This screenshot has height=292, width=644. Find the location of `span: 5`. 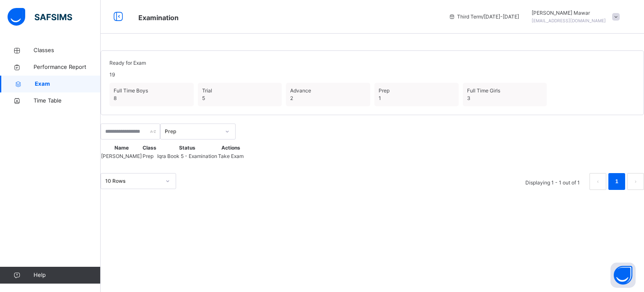

span: 5 is located at coordinates (203, 98).